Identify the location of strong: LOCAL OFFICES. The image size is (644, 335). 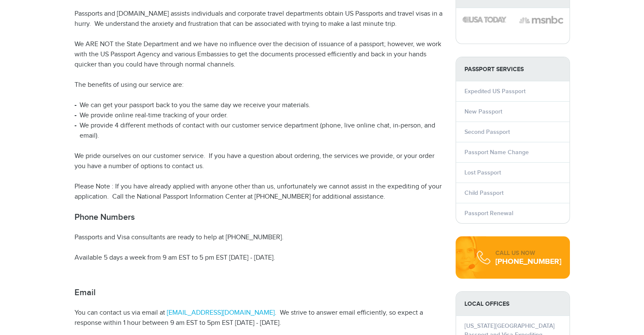
(513, 304).